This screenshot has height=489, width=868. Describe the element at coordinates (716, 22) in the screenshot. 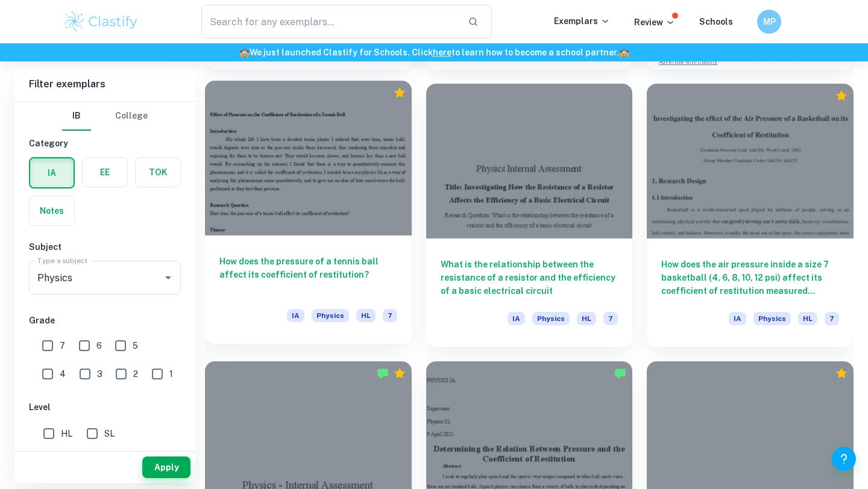

I see `a: Schools` at that location.